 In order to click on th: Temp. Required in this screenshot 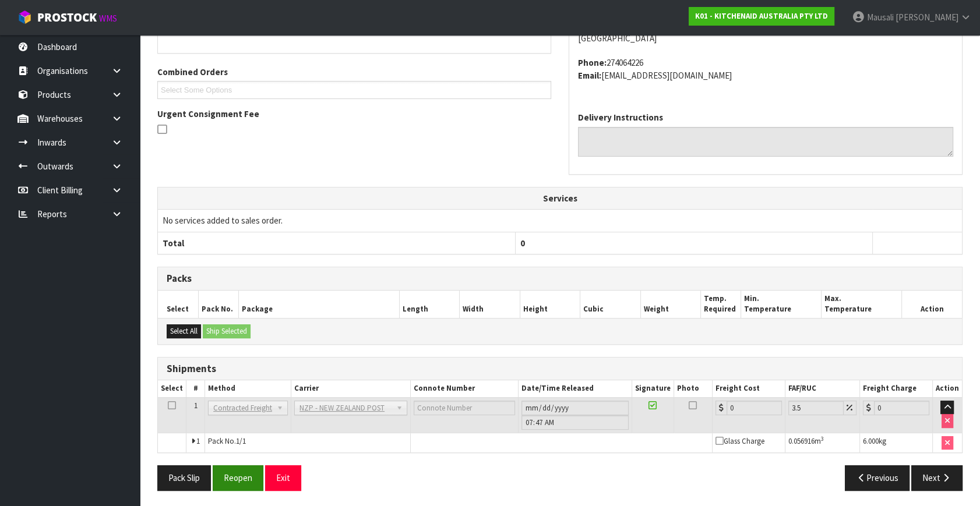, I will do `click(720, 304)`.